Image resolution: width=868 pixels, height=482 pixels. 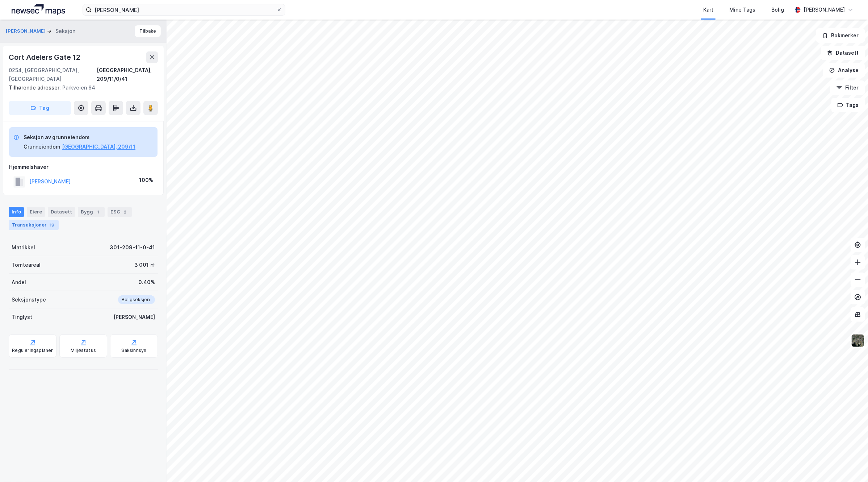 I want to click on input: Søk på adresse, matrikkel, gårdeiere, leietakere eller personer, so click(x=184, y=10).